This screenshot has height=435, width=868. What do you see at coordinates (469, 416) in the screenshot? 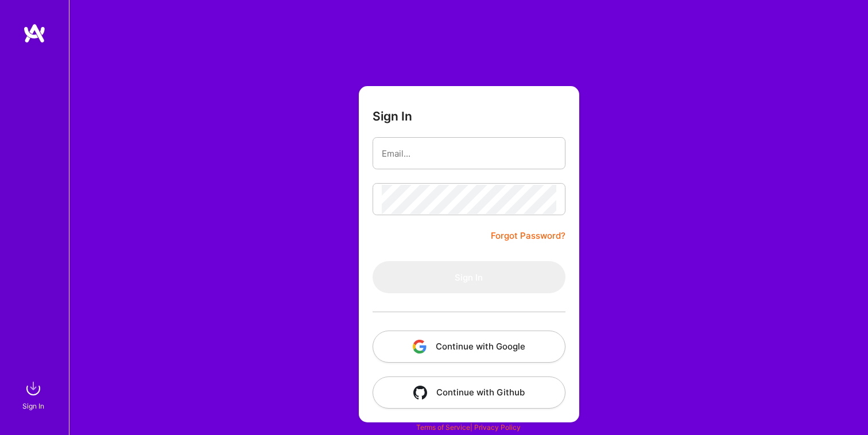
I see `div: © 2025 ATeams Inc., All rights reserved.` at bounding box center [469, 416].